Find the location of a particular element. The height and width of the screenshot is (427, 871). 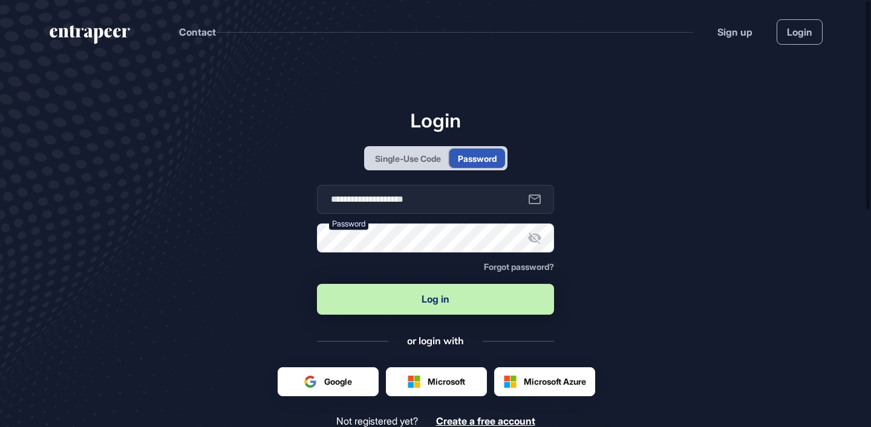

a: Create a free account is located at coordinates (485, 421).